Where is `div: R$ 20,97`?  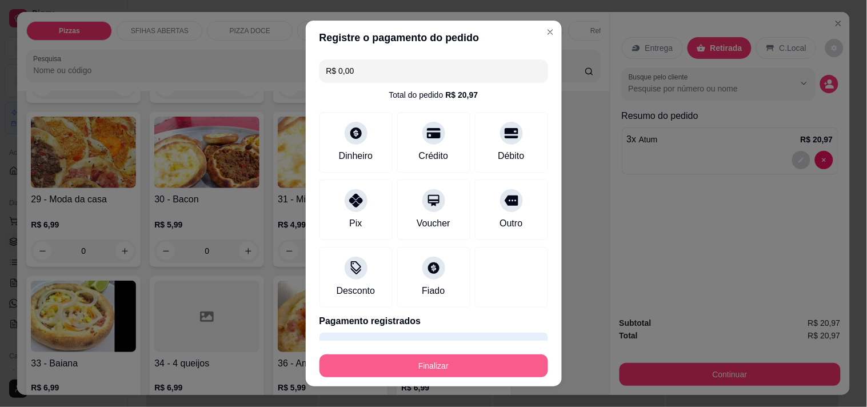
div: R$ 20,97 is located at coordinates (462, 95).